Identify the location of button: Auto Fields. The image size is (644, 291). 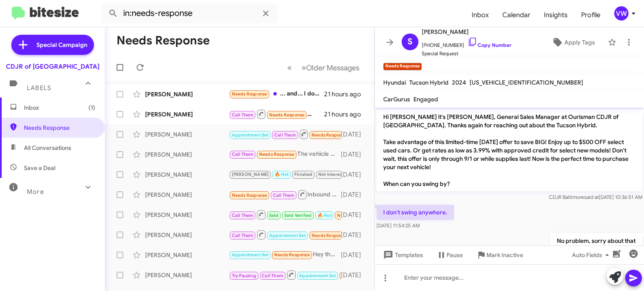
(592, 255).